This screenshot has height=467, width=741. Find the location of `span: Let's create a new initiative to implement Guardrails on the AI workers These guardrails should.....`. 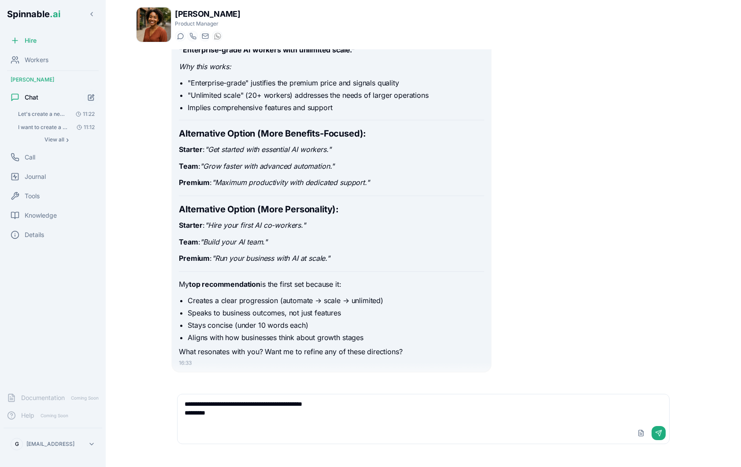

span: Let's create a new initiative to implement Guardrails on the AI workers These guardrails should..... is located at coordinates (43, 114).